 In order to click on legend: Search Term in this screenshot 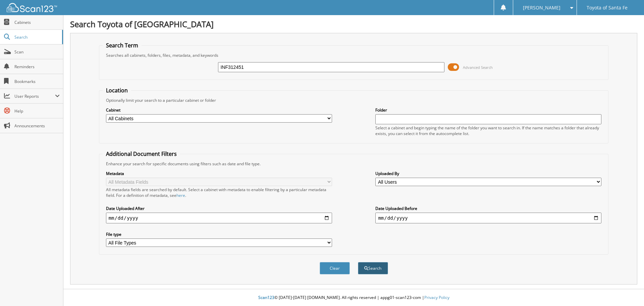, I will do `click(122, 45)`.